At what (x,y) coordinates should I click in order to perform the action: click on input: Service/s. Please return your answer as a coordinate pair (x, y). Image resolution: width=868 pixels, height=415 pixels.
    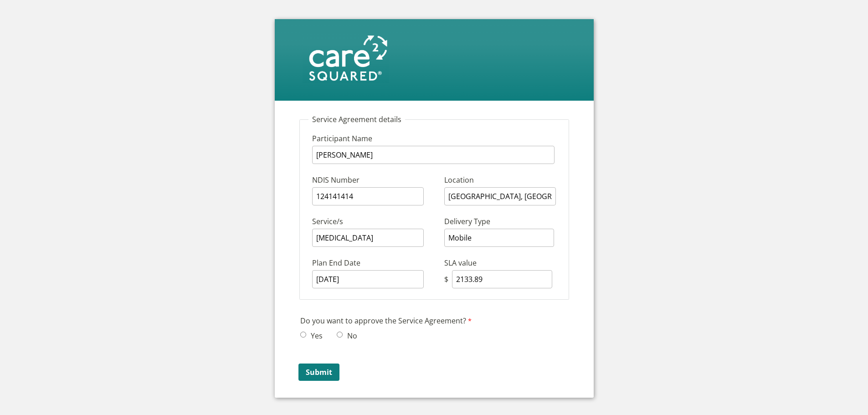
    Looking at the image, I should click on (368, 238).